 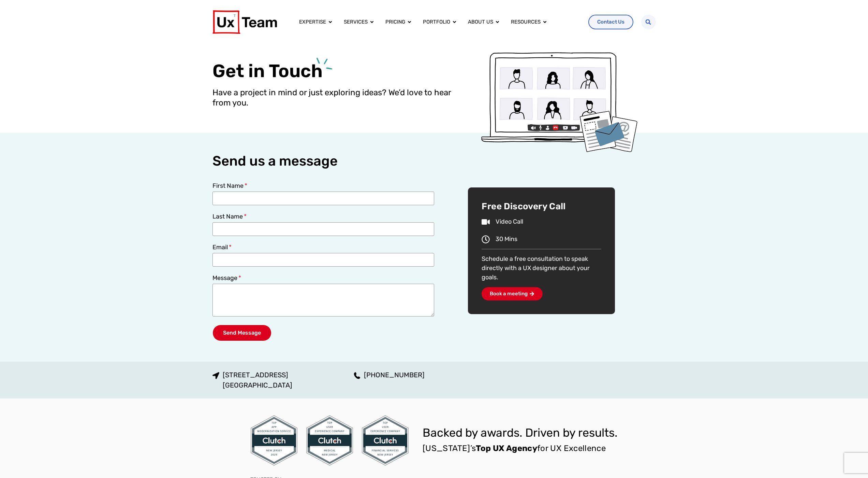 I want to click on a: About us, so click(x=480, y=22).